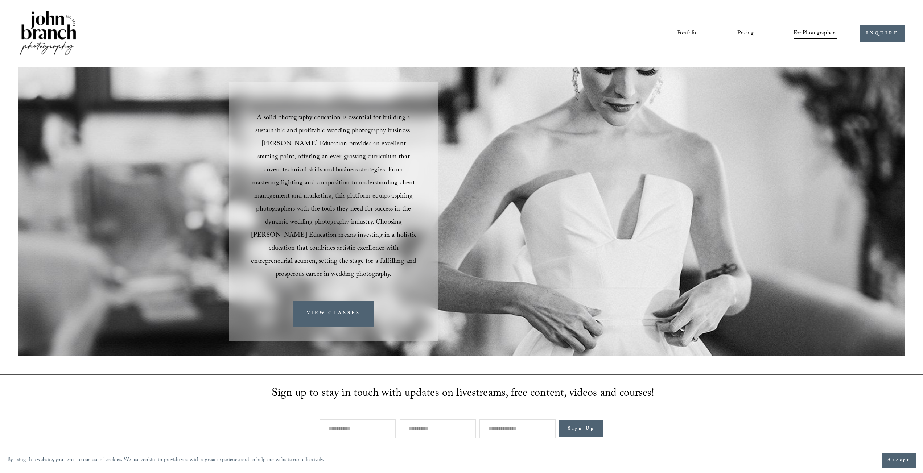 This screenshot has height=473, width=923. I want to click on p: By using this website, you agree to our use of cookies. We use cookies to provide you with a grea..., so click(166, 461).